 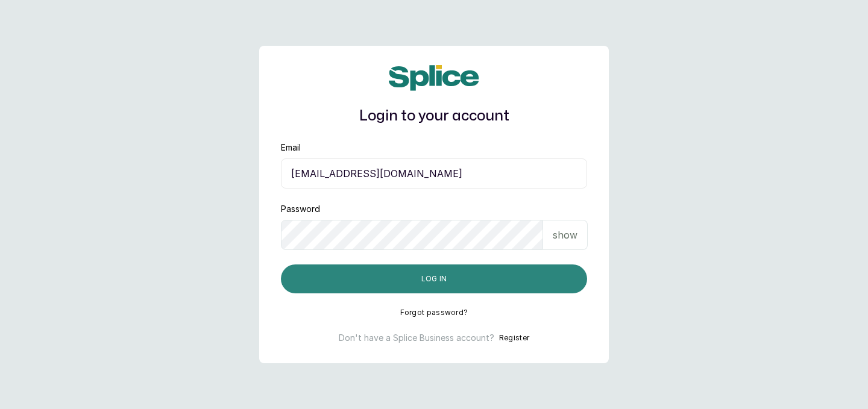 I want to click on p: show, so click(x=565, y=235).